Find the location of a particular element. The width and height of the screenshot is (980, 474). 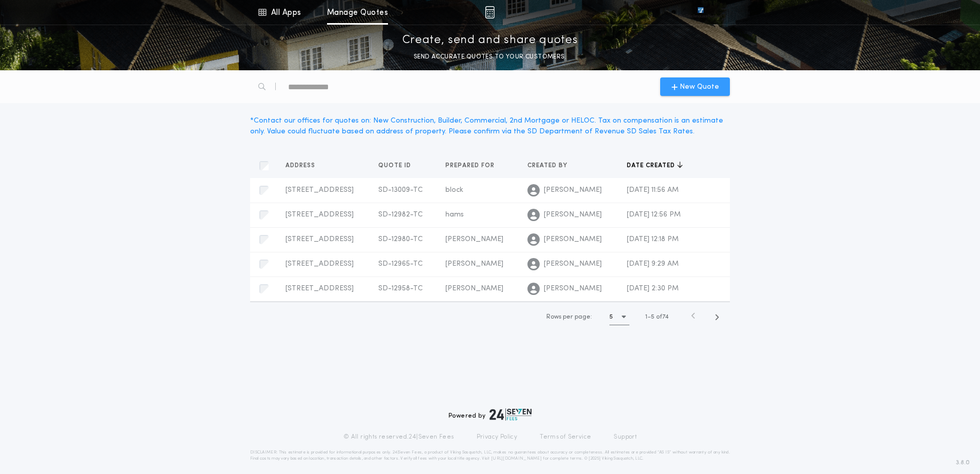

span: 5 is located at coordinates (652, 316).